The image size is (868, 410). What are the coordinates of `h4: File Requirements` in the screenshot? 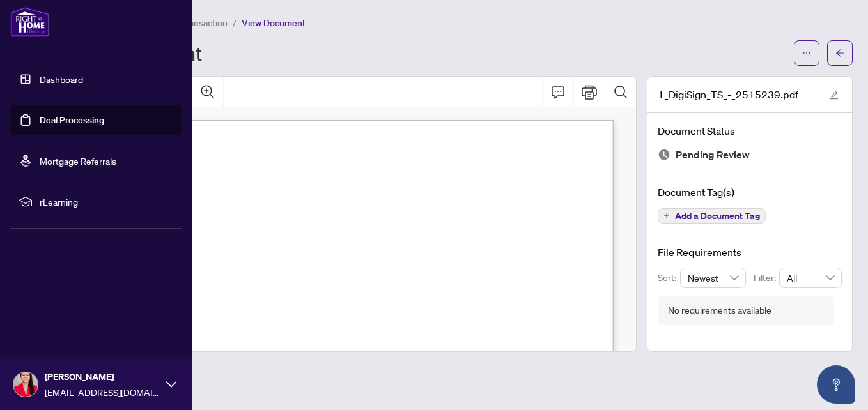 It's located at (750, 253).